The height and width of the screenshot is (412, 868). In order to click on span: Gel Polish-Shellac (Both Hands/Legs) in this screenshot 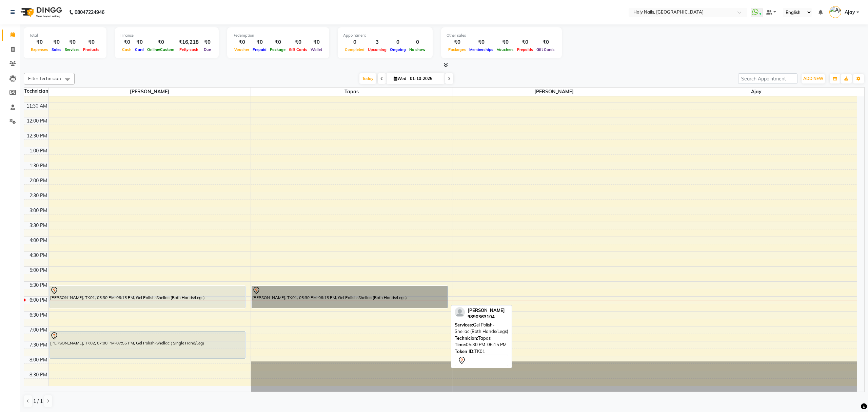, I will do `click(482, 328)`.